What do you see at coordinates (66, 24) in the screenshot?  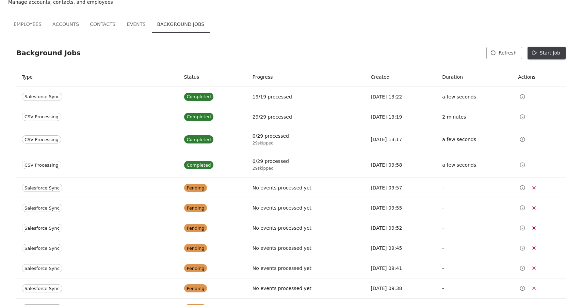 I see `button: Accounts` at bounding box center [66, 24].